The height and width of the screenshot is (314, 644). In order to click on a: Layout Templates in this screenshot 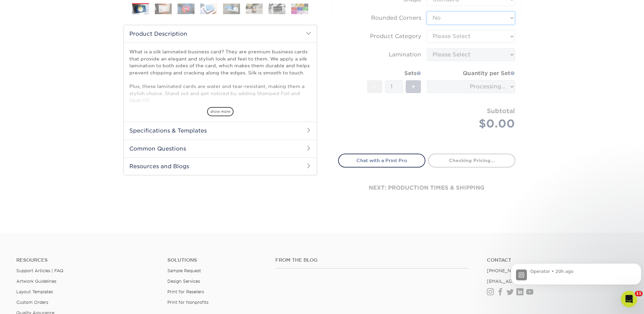, I will do `click(35, 292)`.